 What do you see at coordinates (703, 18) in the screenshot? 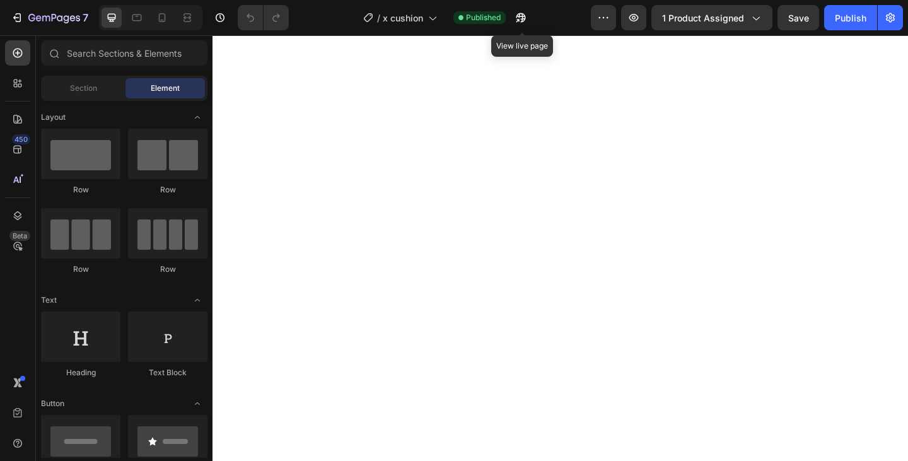
I see `span: 1 product assigned` at bounding box center [703, 18].